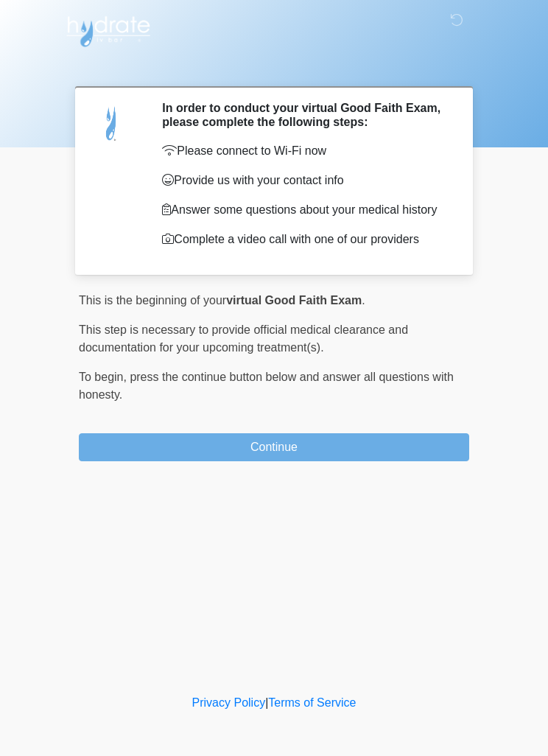 Image resolution: width=548 pixels, height=756 pixels. I want to click on p: Complete a video call with one of our providers, so click(304, 239).